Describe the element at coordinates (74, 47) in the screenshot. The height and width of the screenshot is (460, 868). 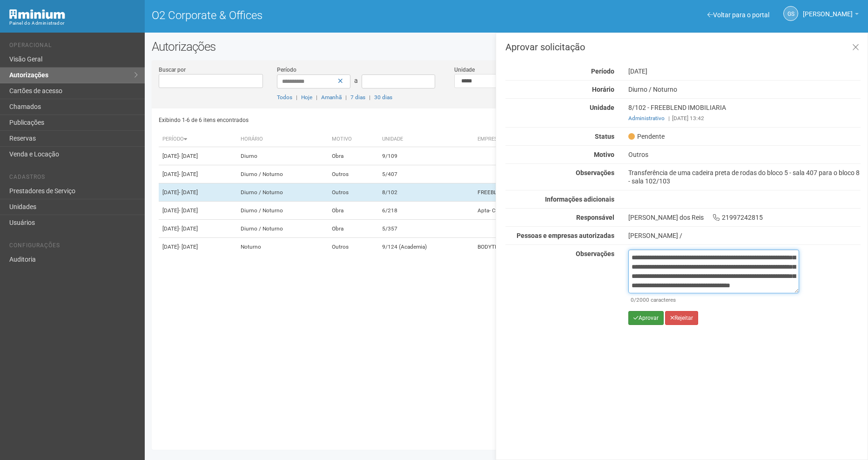
I see `li: Operacional` at that location.